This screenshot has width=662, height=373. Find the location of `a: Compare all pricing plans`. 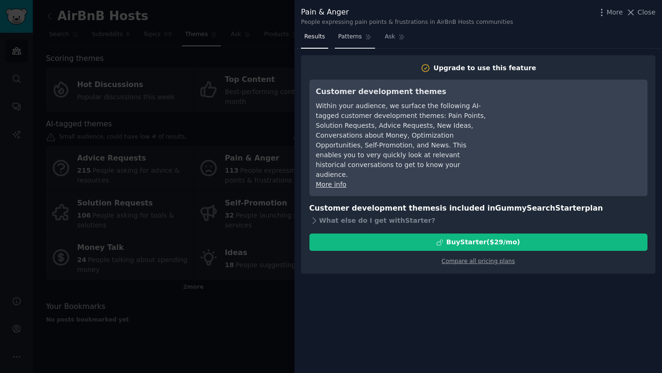

a: Compare all pricing plans is located at coordinates (478, 261).